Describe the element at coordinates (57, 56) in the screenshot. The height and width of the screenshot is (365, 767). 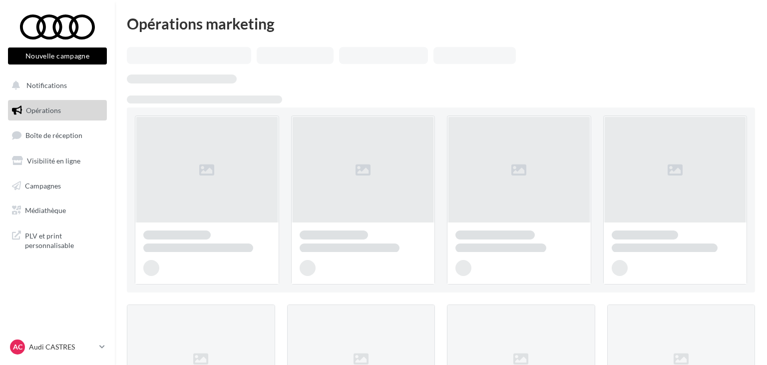
I see `button: Nouvelle campagne` at that location.